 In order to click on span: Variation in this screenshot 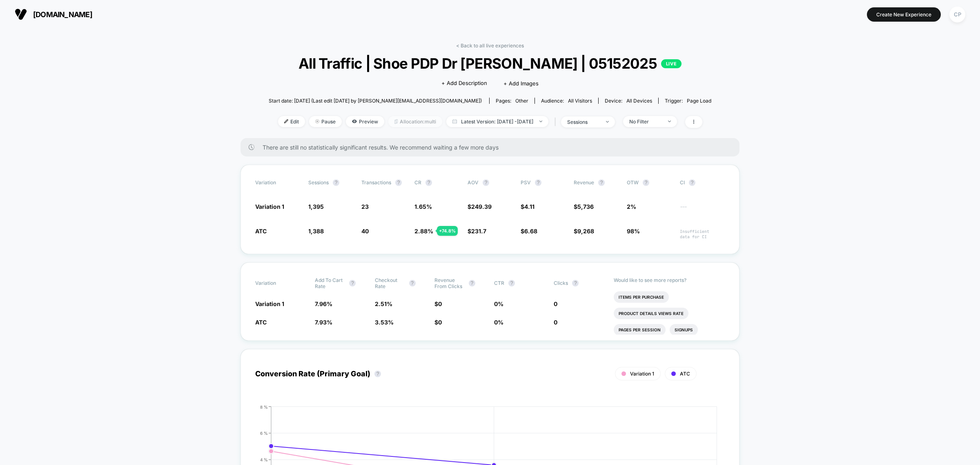, I will do `click(277, 183)`.